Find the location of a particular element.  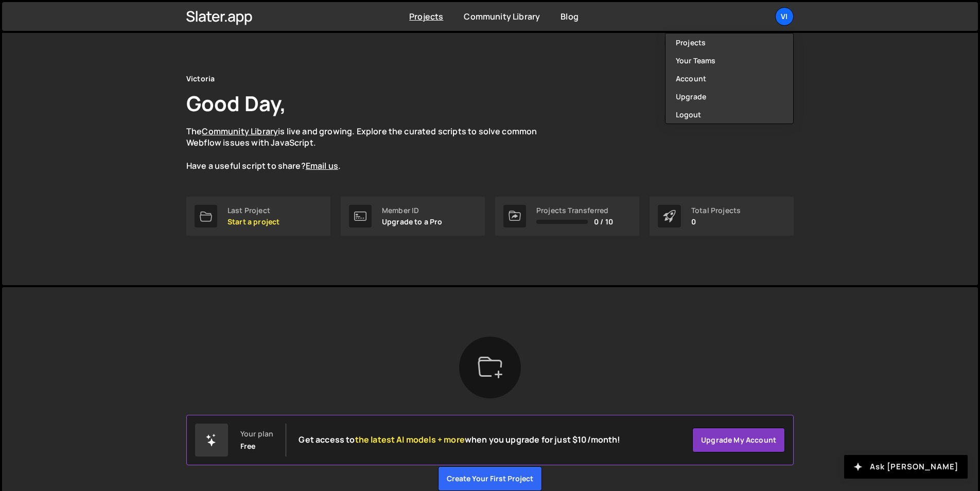

div: Last Project is located at coordinates (253, 211).